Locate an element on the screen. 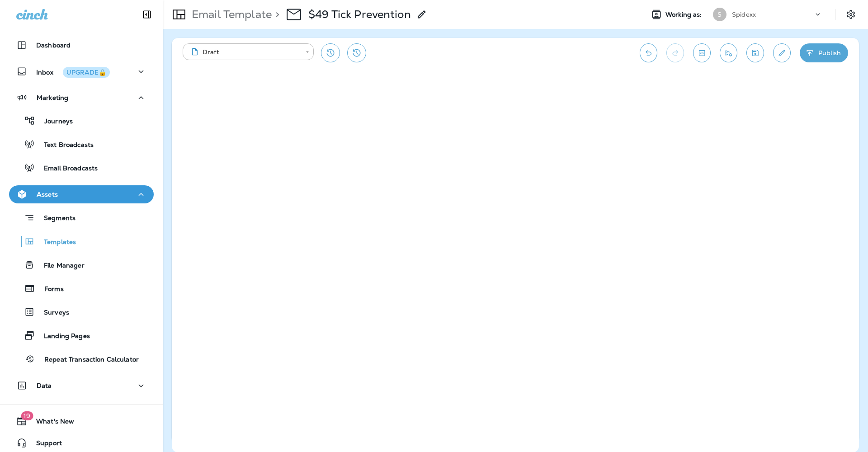 This screenshot has width=868, height=452. p: Email Template is located at coordinates (229, 15).